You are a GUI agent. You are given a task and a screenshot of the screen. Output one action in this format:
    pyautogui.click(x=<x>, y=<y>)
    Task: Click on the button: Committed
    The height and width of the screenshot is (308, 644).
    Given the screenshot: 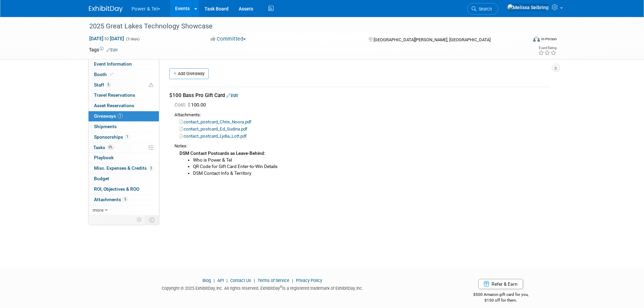 What is the action you would take?
    pyautogui.click(x=228, y=39)
    